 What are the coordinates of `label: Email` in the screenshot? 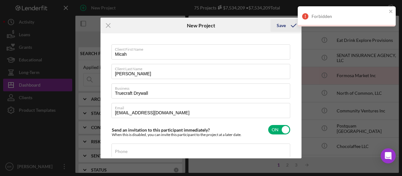 It's located at (203, 107).